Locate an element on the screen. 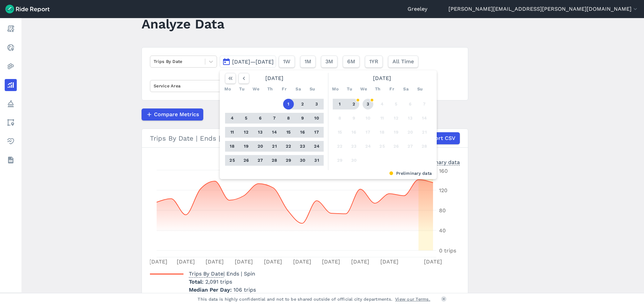 The height and width of the screenshot is (305, 644). p: 106 trips is located at coordinates (222, 290).